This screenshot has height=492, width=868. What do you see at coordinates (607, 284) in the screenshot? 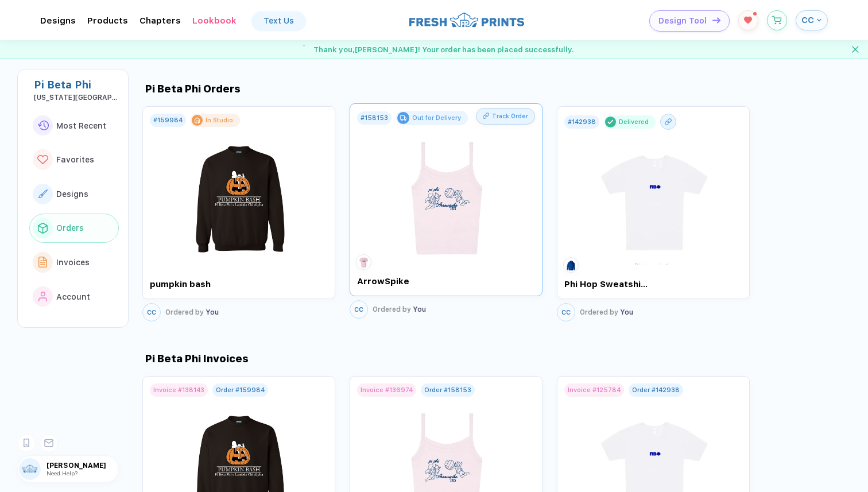
I see `div: Phi Hop Sweatshirt and Mini Tee` at bounding box center [607, 284].